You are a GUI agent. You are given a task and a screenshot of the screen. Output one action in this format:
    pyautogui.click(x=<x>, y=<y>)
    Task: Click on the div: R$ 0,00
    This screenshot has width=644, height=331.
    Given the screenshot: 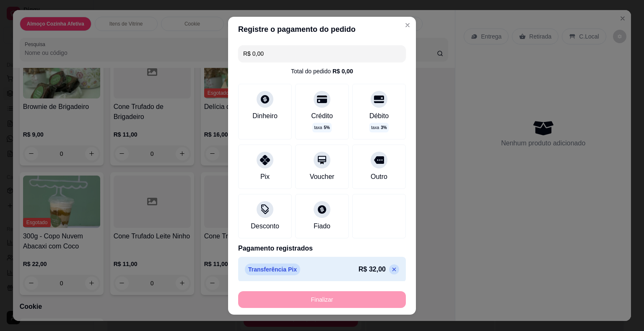 What is the action you would take?
    pyautogui.click(x=343, y=71)
    